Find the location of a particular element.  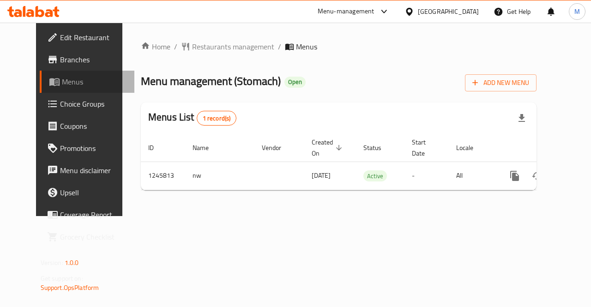

a: Grocery Checklist is located at coordinates (87, 237).